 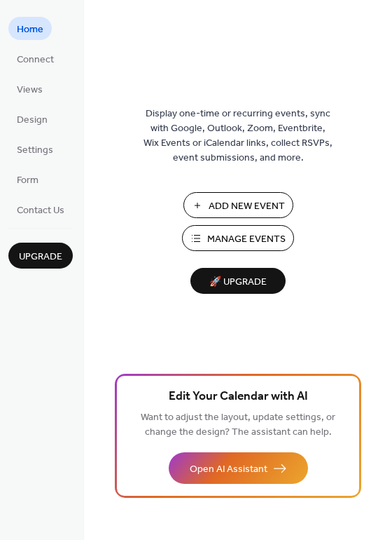 What do you see at coordinates (41, 257) in the screenshot?
I see `span: Upgrade` at bounding box center [41, 257].